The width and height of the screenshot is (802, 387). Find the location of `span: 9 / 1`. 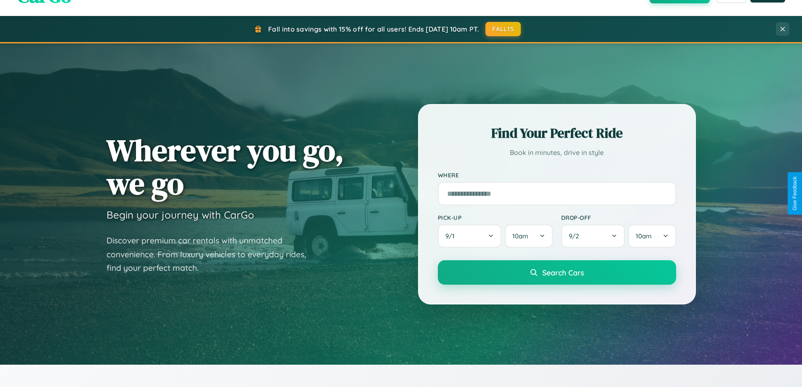

span: 9 / 1 is located at coordinates (452, 236).